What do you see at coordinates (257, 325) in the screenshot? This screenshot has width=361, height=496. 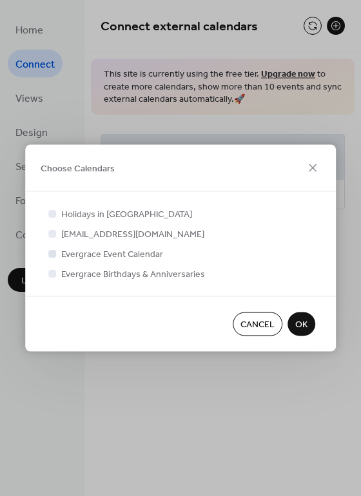 I see `span: Cancel` at bounding box center [257, 325].